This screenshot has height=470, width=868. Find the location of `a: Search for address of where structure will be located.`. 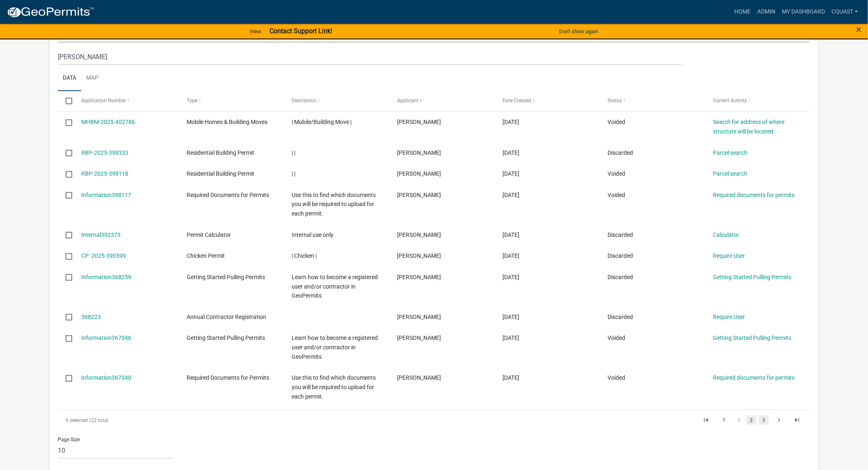

a: Search for address of where structure will be located. is located at coordinates (749, 127).